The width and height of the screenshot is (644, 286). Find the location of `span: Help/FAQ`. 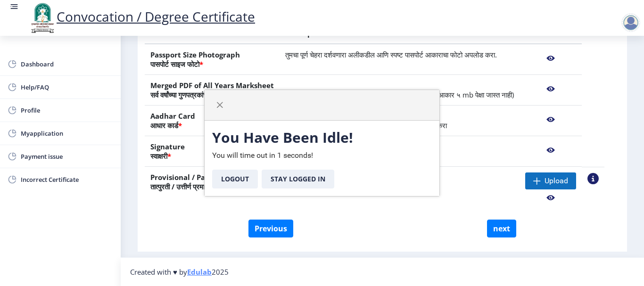

span: Help/FAQ is located at coordinates (67, 87).